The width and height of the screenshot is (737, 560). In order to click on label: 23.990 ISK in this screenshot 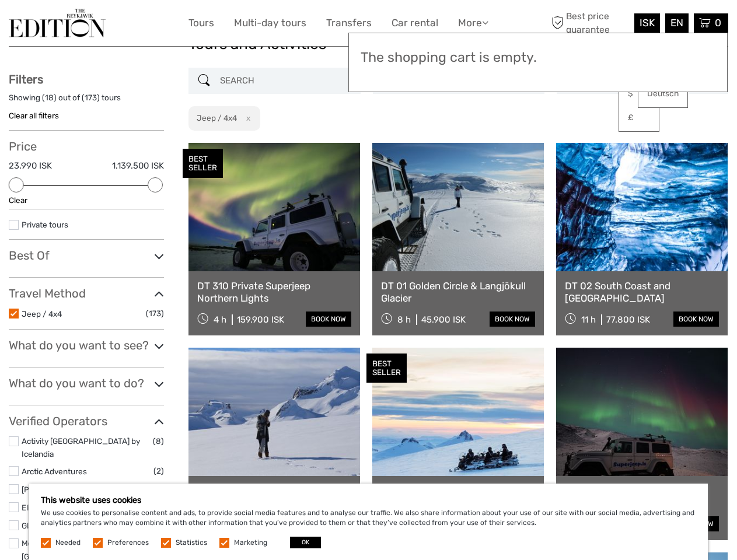, I will do `click(31, 166)`.